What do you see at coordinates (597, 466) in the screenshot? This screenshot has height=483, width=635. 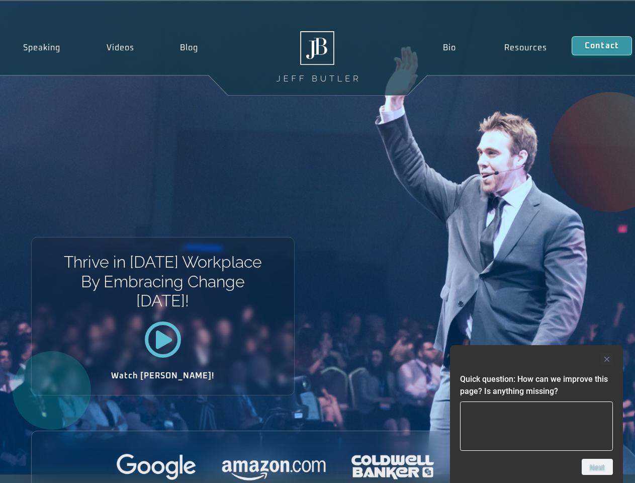 I see `button: Next question` at bounding box center [597, 466].